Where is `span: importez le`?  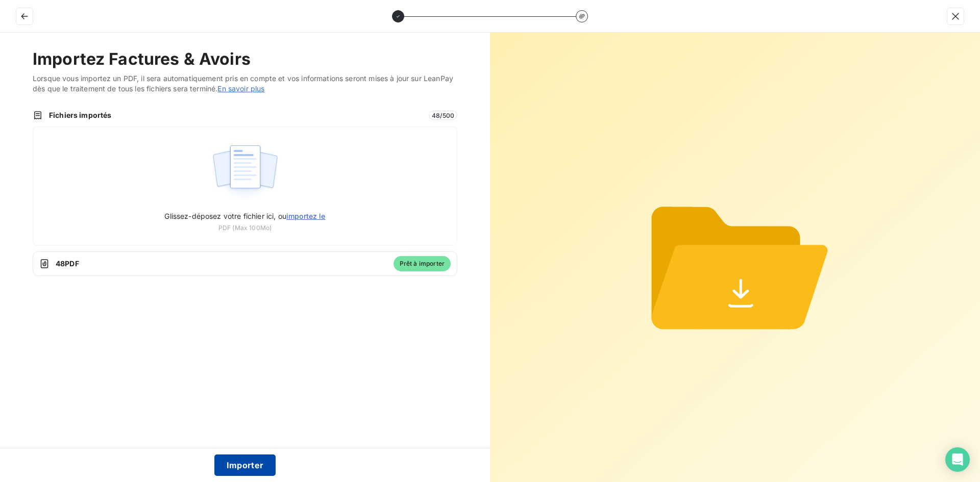
span: importez le is located at coordinates (306, 215).